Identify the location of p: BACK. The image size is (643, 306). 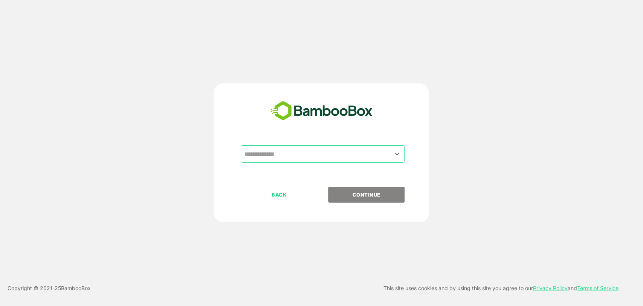
(279, 194).